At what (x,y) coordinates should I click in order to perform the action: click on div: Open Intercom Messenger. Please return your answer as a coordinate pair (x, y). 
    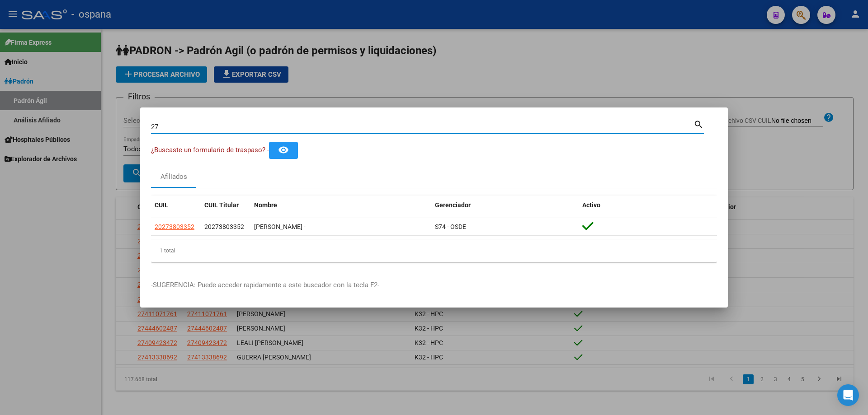
    Looking at the image, I should click on (848, 395).